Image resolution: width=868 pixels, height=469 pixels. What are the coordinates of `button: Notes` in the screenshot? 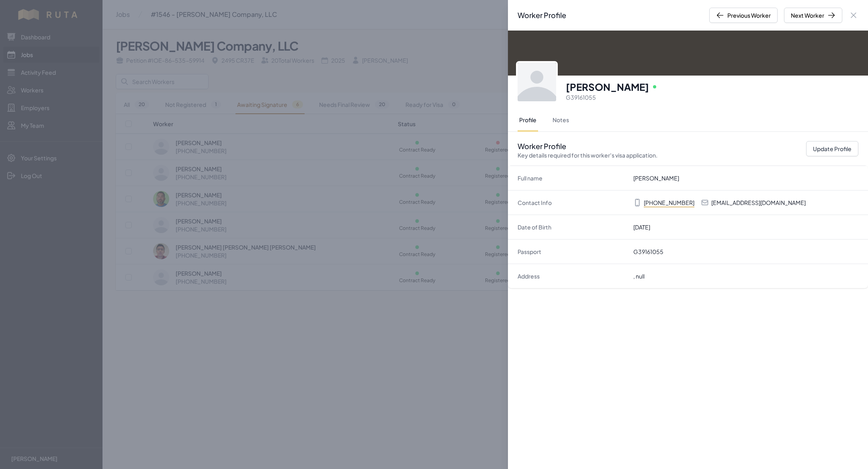 It's located at (560, 121).